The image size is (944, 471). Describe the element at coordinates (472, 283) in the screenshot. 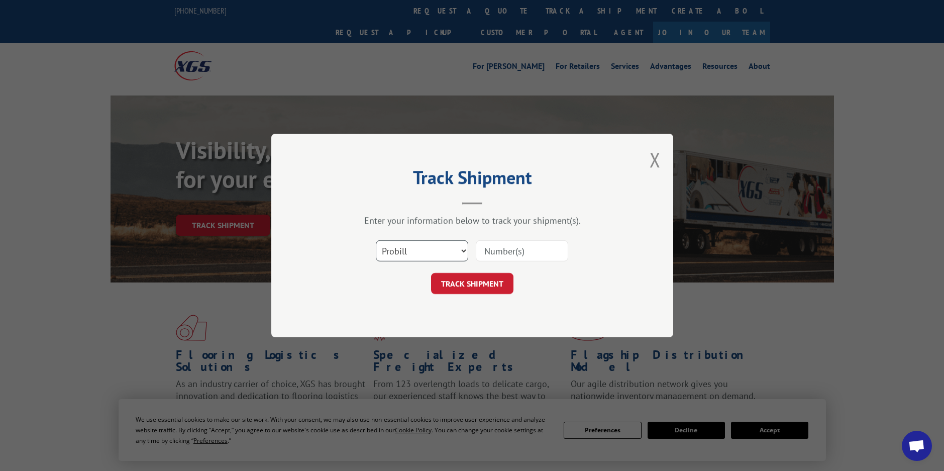

I see `button: TRACK SHIPMENT` at that location.